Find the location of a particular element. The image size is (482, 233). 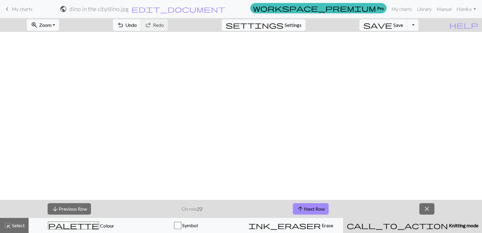

button: SettingsSettings is located at coordinates (263, 25).